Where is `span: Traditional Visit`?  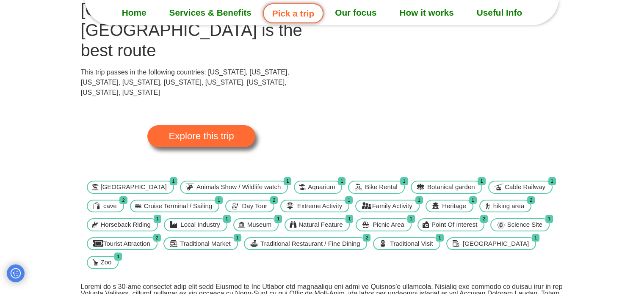
span: Traditional Visit is located at coordinates (412, 244).